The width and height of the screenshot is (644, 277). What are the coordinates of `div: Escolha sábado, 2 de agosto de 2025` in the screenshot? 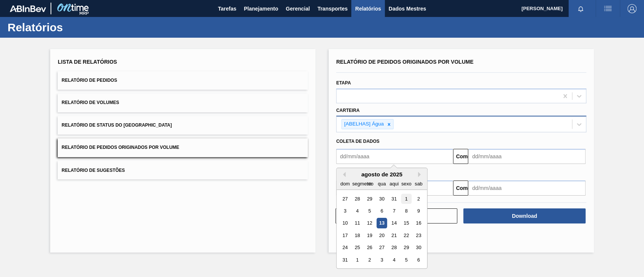 It's located at (418, 199).